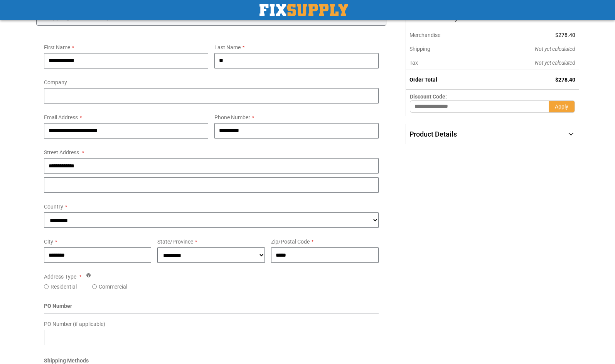 This screenshot has height=364, width=615. Describe the element at coordinates (433, 134) in the screenshot. I see `span: Product Details` at that location.